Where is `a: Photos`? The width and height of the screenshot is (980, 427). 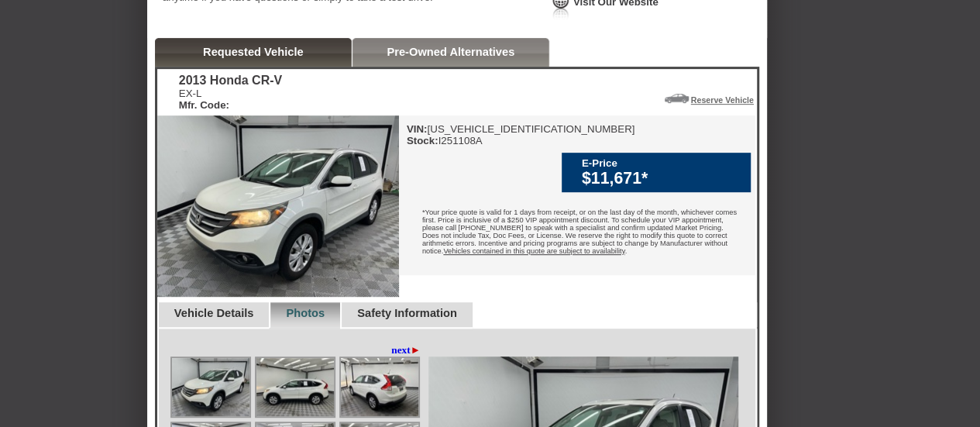
a: Photos is located at coordinates (305, 312).